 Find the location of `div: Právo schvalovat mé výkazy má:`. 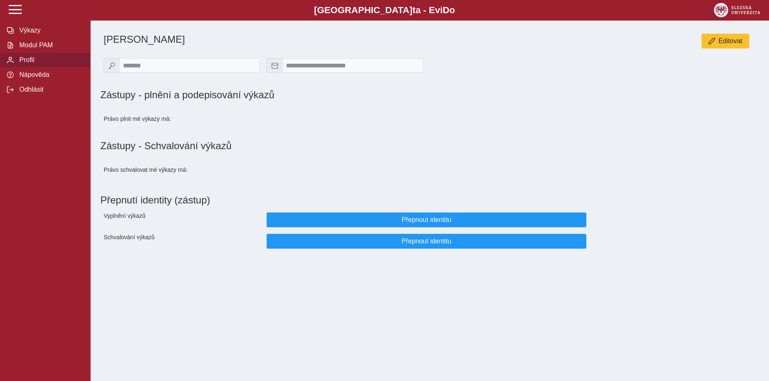

div: Právo schvalovat mé výkazy má: is located at coordinates (182, 170).